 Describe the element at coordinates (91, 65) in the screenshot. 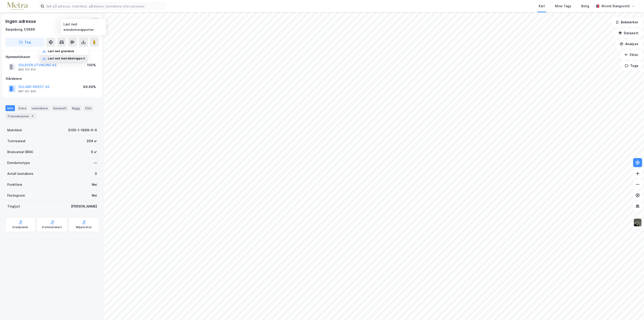

I see `div: 100%` at that location.